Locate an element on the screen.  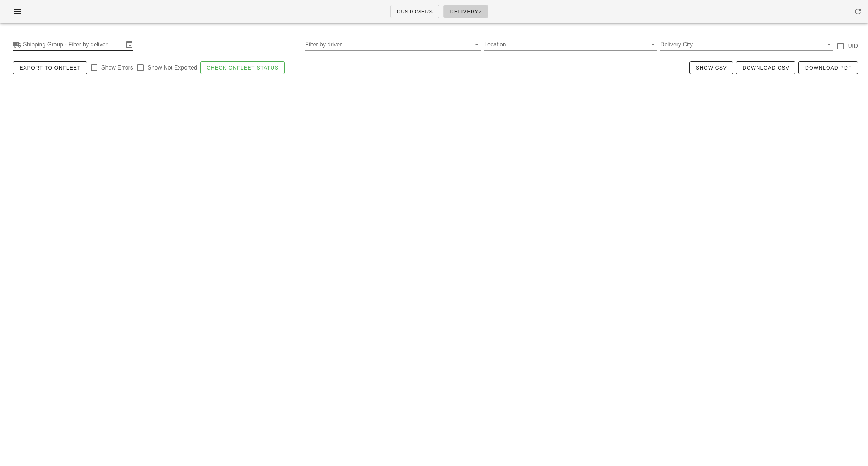
span: Download PDF is located at coordinates (828, 68).